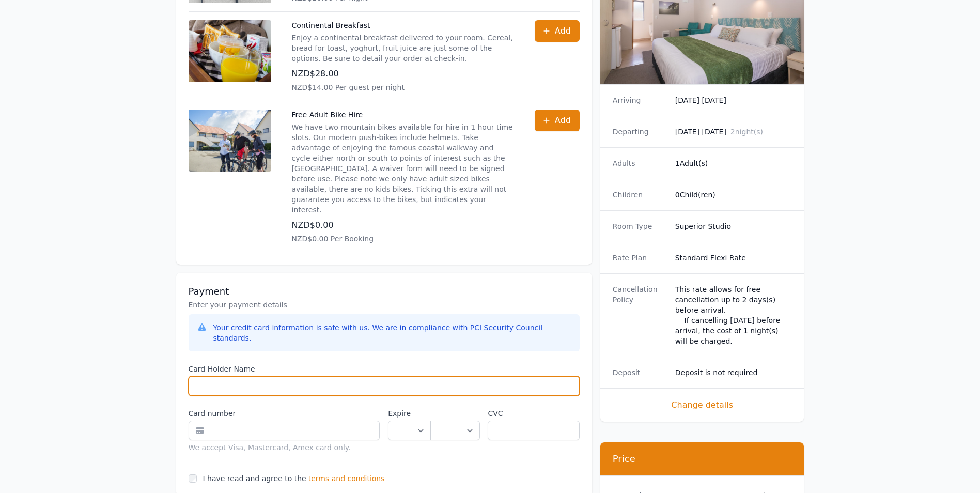 Image resolution: width=980 pixels, height=493 pixels. What do you see at coordinates (733, 258) in the screenshot?
I see `dd: Standard Flexi Rate` at bounding box center [733, 258].